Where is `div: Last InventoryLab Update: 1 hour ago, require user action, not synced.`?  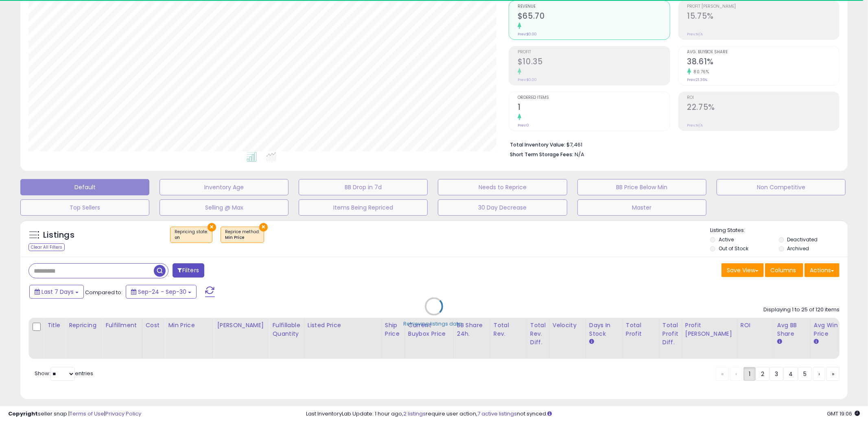
div: Last InventoryLab Update: 1 hour ago, require user action, not synced. is located at coordinates (583, 413).